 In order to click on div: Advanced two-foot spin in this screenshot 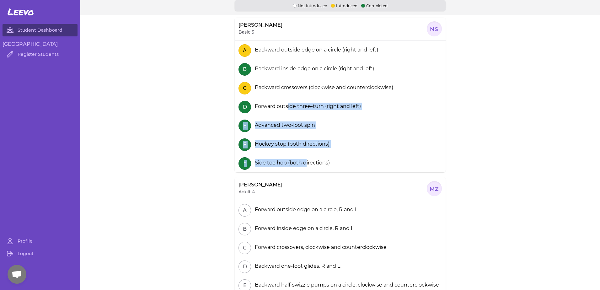, I will do `click(284, 125)`.